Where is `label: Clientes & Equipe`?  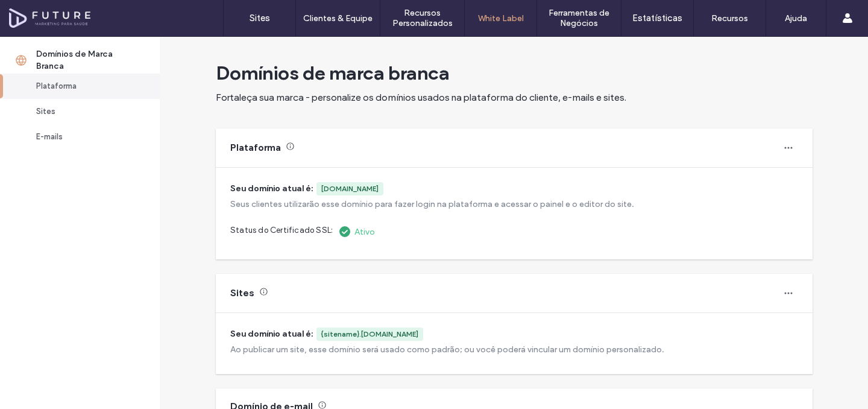 label: Clientes & Equipe is located at coordinates (337, 18).